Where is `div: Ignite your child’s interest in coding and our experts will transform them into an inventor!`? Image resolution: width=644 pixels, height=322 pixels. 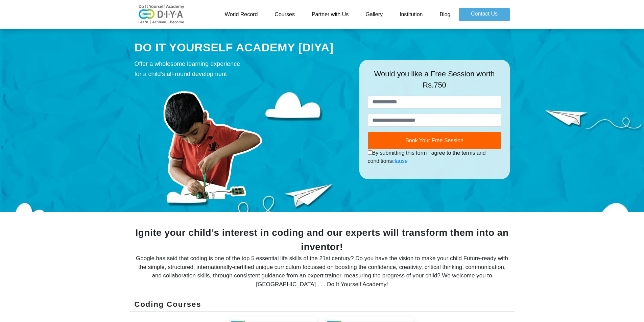
div: Ignite your child’s interest in coding and our experts will transform them into an inventor! is located at coordinates (322, 240).